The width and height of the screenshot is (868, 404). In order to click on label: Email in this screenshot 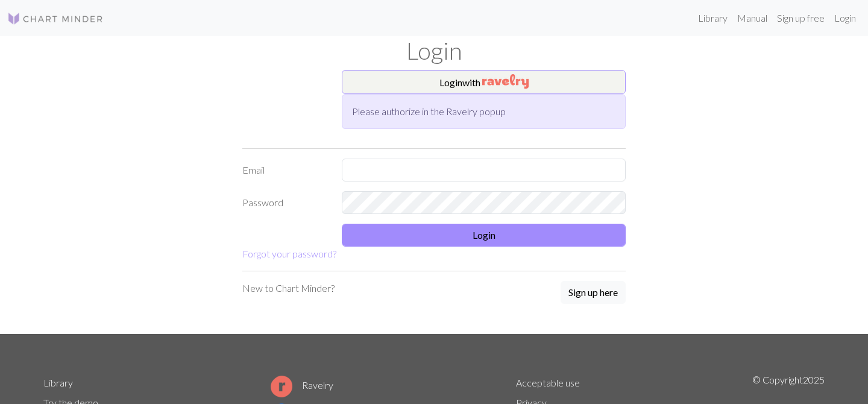, I will do `click(284, 170)`.